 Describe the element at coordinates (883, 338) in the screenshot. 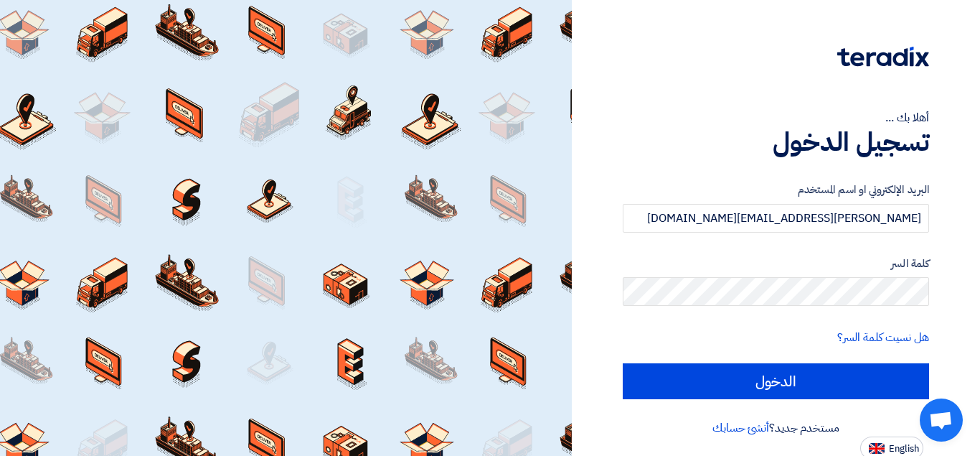

I see `a: هل نسيت كلمة السر؟` at that location.